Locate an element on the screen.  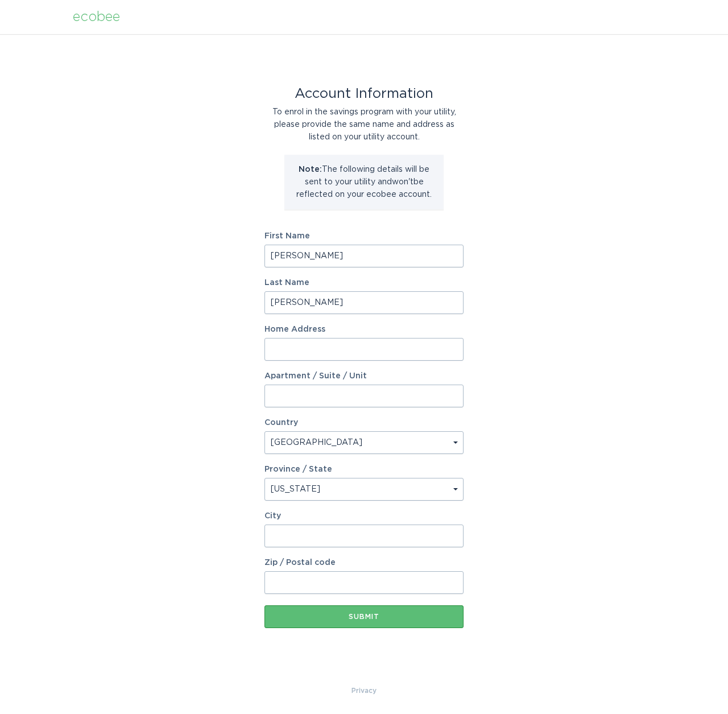
p: The following details will be sent to your utility and won't be reflected on your ecobee account. is located at coordinates (364, 182).